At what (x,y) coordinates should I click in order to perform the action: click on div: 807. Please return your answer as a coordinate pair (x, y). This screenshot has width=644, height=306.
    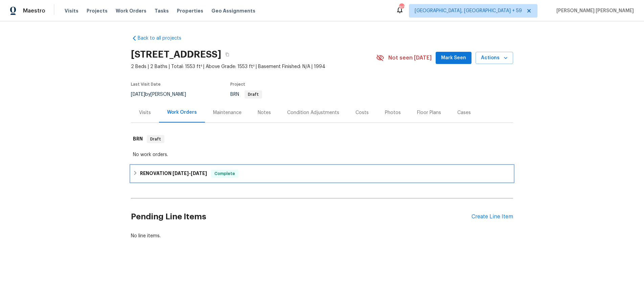
    Looking at the image, I should click on (401, 7).